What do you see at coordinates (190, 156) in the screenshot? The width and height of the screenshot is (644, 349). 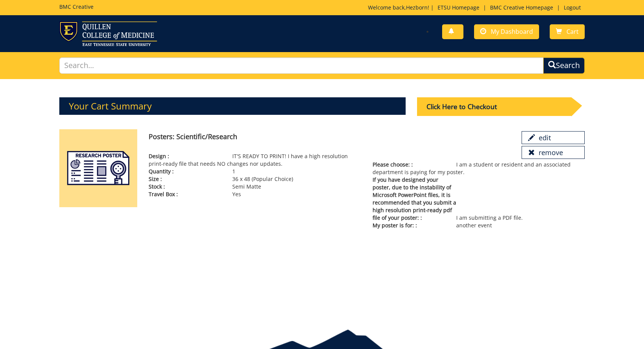 I see `span: Design :` at bounding box center [190, 156].